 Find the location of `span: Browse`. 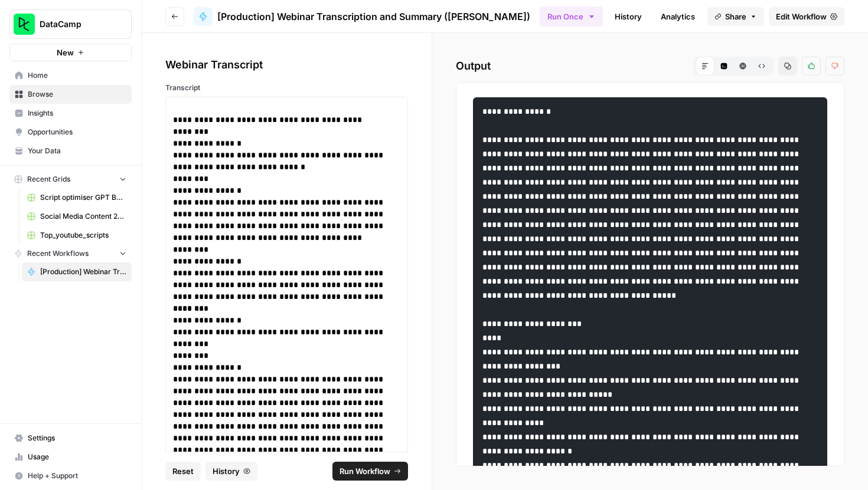

span: Browse is located at coordinates (77, 95).